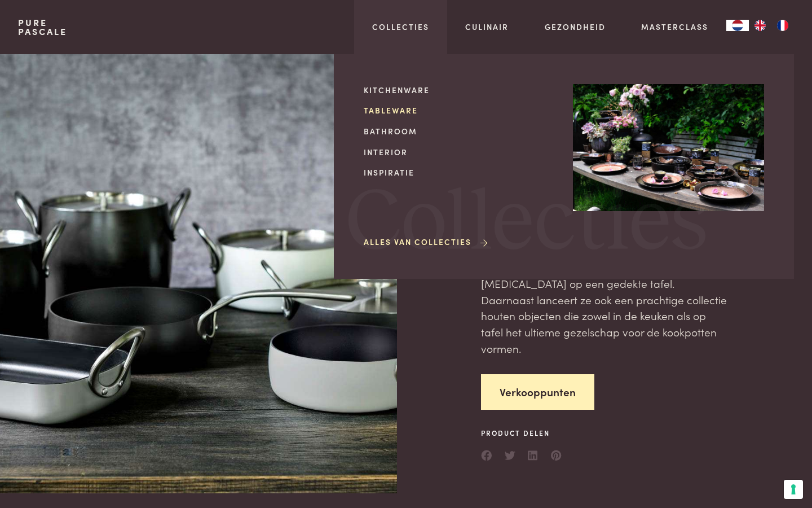 Image resolution: width=812 pixels, height=508 pixels. Describe the element at coordinates (760, 26) in the screenshot. I see `a: EN` at that location.